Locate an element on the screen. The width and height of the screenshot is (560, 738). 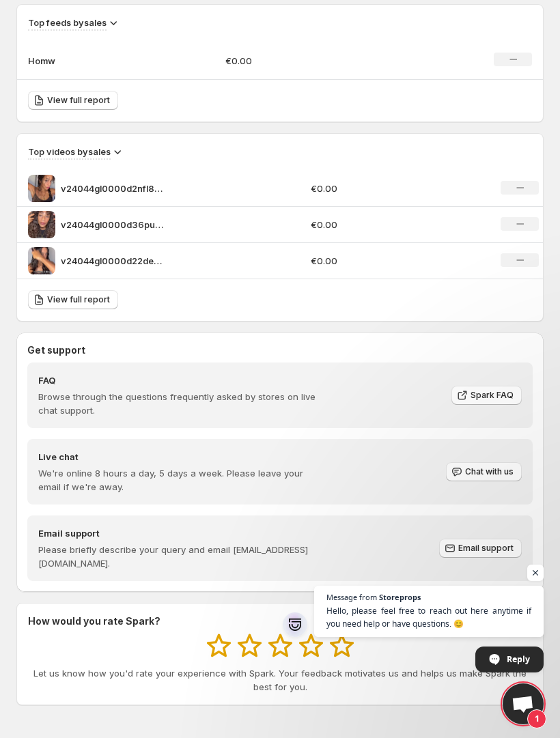
p: v24044gl0000d36pufvog65sdf22krpg is located at coordinates (112, 225).